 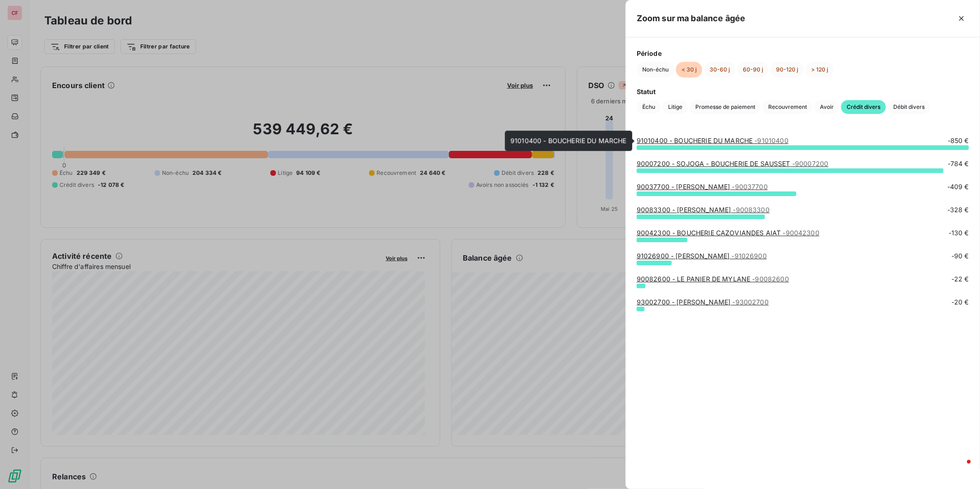 I want to click on button: Non-échu, so click(x=655, y=70).